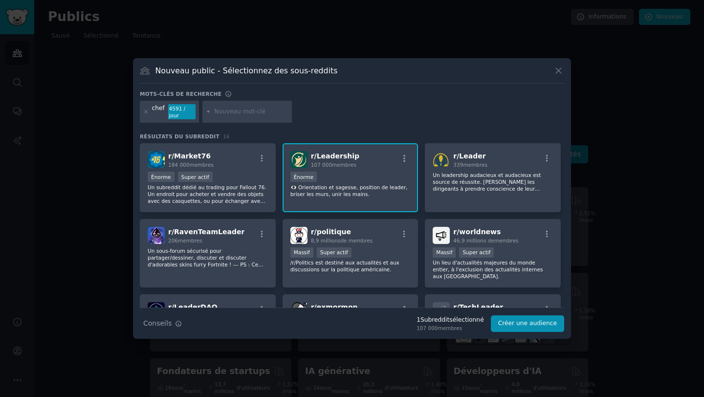 The width and height of the screenshot is (704, 397). What do you see at coordinates (251, 112) in the screenshot?
I see `input: Nouveau mot-clé` at bounding box center [251, 112].